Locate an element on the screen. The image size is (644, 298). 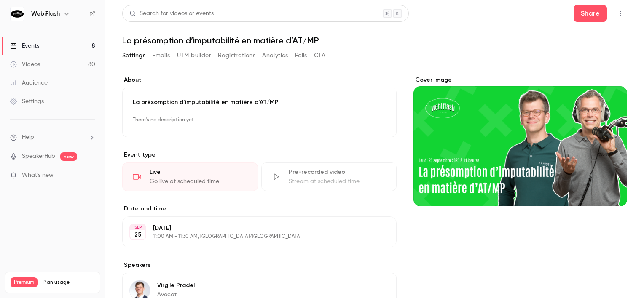
span: Plan usage is located at coordinates (69, 283).